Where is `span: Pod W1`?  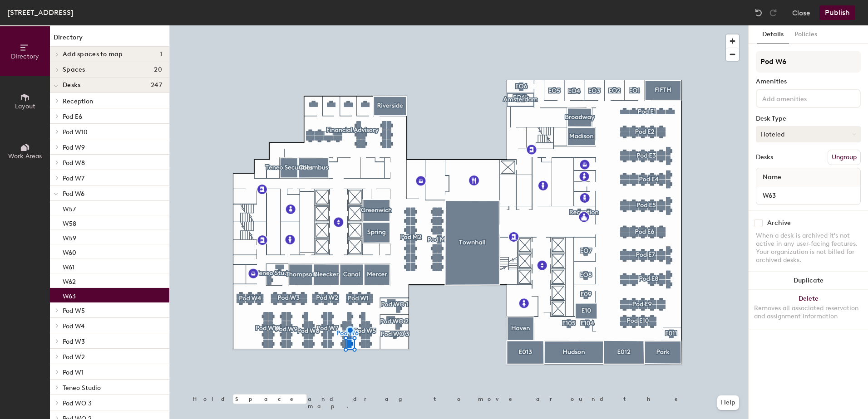 span: Pod W1 is located at coordinates (73, 373).